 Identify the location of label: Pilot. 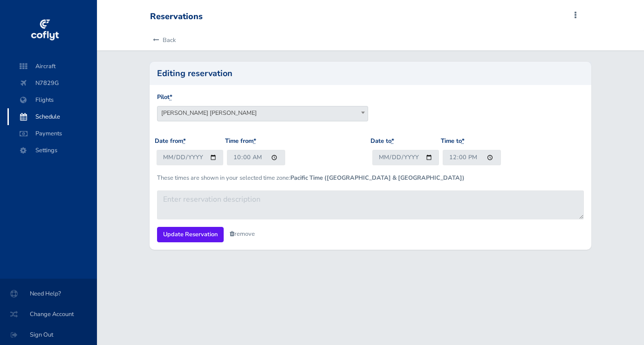
(165, 97).